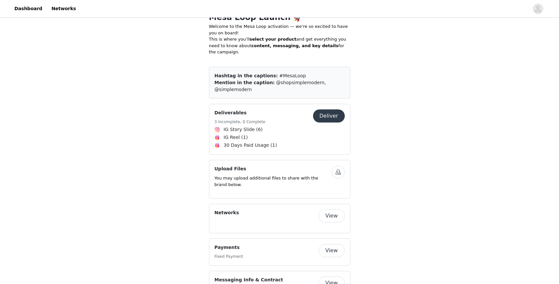 The height and width of the screenshot is (284, 559). Describe the element at coordinates (538, 9) in the screenshot. I see `div: avatar` at that location.